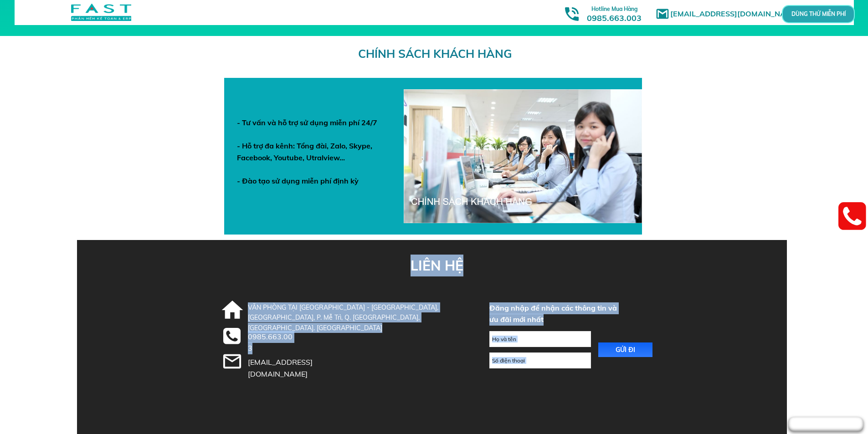 This screenshot has width=868, height=434. What do you see at coordinates (438, 53) in the screenshot?
I see `h3: CHÍNH SÁCH KHÁCH HÀNG` at bounding box center [438, 53].